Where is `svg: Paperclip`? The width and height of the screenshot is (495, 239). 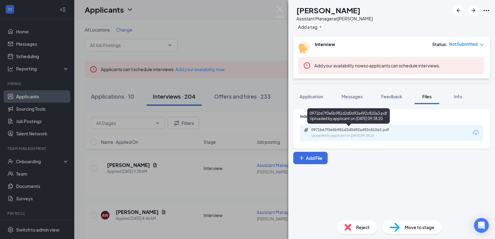 svg: Paperclip is located at coordinates (307, 130).